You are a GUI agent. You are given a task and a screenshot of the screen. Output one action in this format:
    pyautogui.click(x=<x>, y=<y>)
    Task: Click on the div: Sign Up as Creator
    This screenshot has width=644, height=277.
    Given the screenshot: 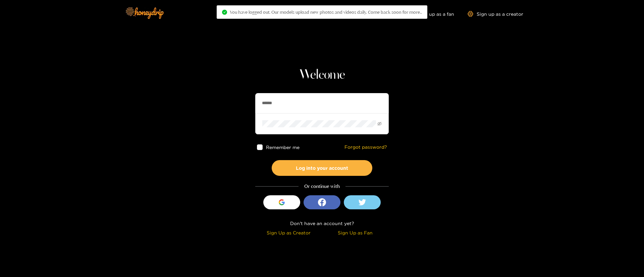 What is the action you would take?
    pyautogui.click(x=289, y=232)
    